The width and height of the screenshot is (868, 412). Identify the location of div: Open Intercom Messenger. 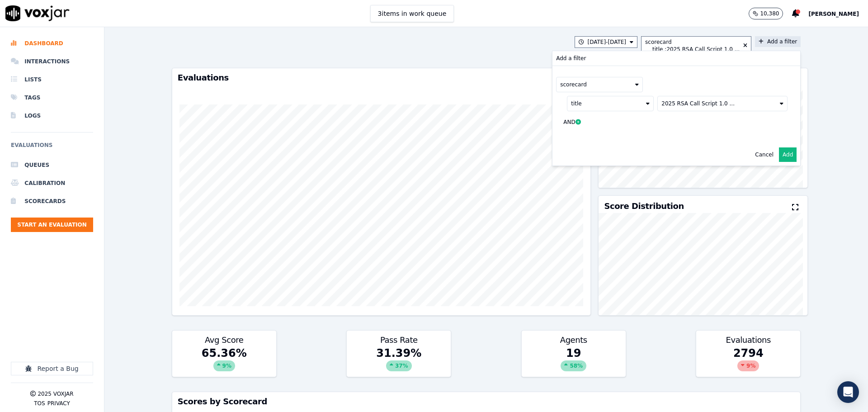
(848, 392).